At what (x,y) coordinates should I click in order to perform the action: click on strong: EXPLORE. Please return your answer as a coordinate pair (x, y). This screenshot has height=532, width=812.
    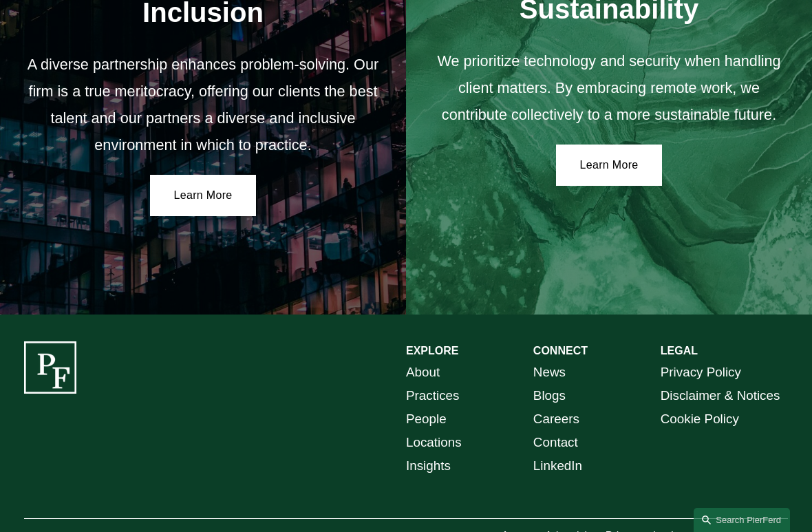
    Looking at the image, I should click on (432, 350).